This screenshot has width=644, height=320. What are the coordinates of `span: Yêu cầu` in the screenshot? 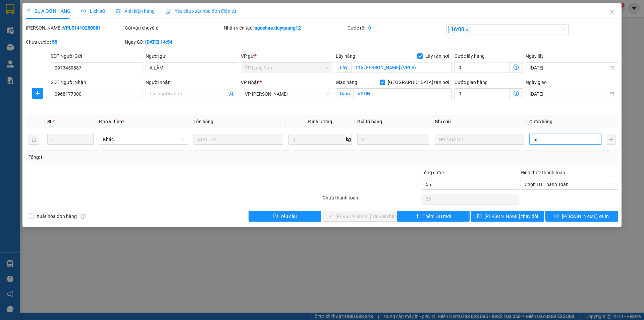 It's located at (289, 216).